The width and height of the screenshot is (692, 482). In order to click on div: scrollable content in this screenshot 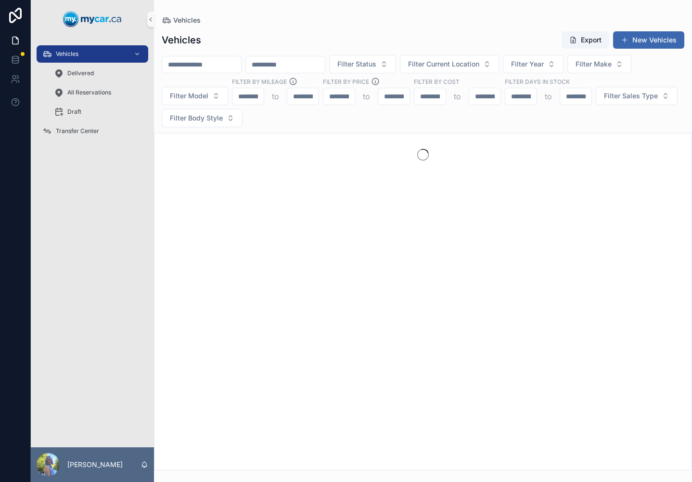, I will do `click(92, 95)`.